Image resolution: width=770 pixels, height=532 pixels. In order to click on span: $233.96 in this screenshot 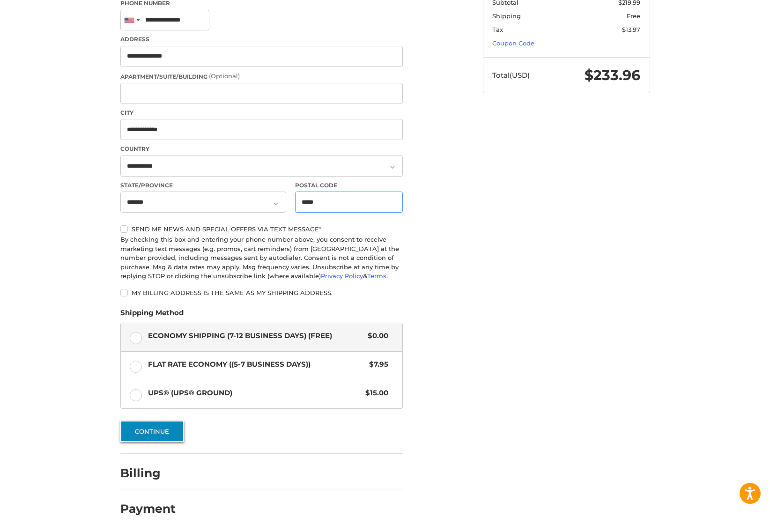, I will do `click(613, 75)`.